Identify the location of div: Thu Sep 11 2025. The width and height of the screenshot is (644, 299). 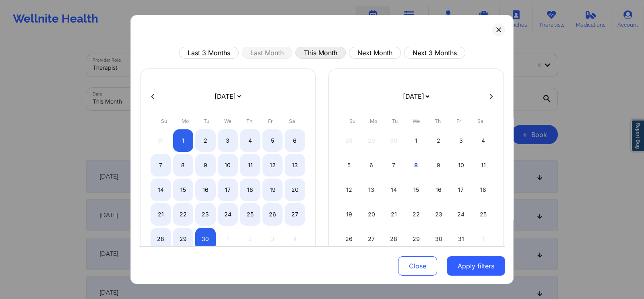
(250, 165).